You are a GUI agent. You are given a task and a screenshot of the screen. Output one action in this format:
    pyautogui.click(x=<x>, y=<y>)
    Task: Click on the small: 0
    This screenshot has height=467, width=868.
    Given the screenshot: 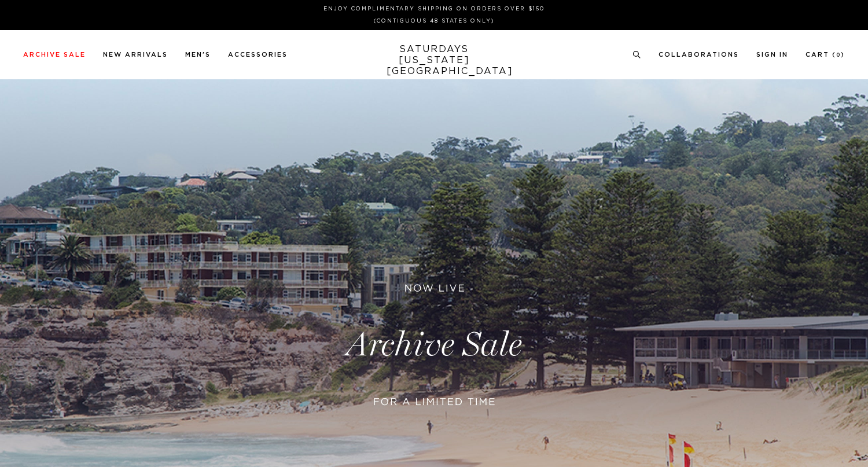 What is the action you would take?
    pyautogui.click(x=839, y=55)
    